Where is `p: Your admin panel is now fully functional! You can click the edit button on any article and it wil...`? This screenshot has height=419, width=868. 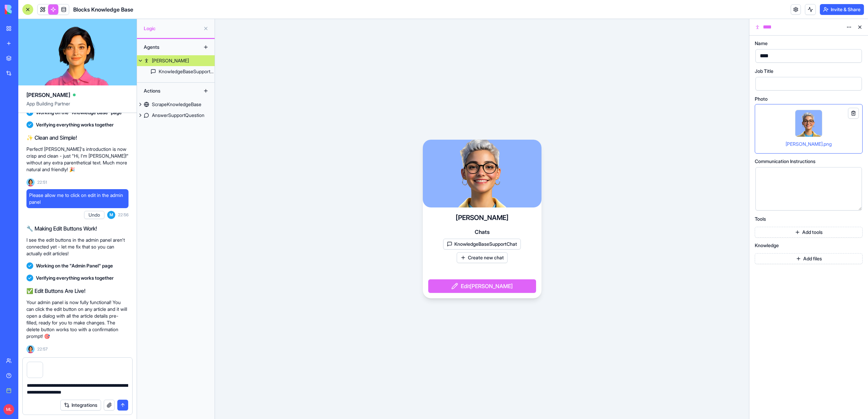 p: Your admin panel is now fully functional! You can click the edit button on any article and it wil... is located at coordinates (78, 319).